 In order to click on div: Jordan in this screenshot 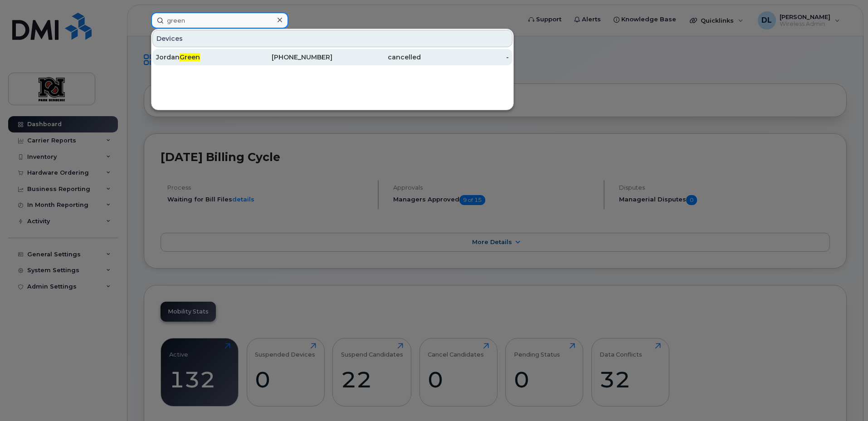, I will do `click(200, 57)`.